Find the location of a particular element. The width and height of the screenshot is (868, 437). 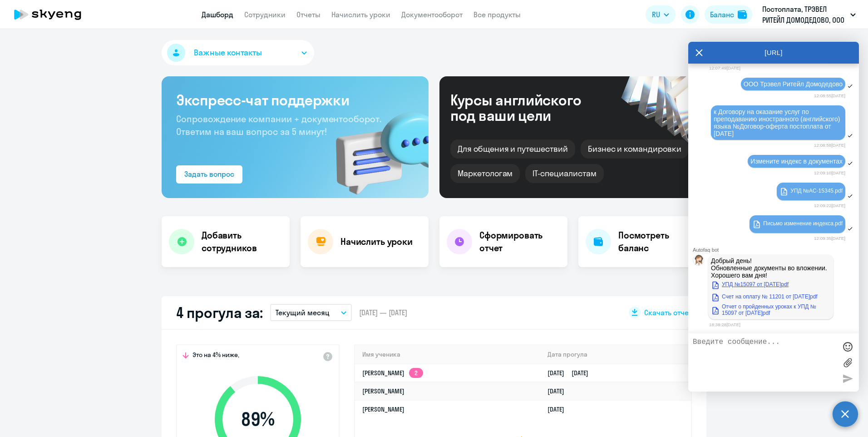

h4: Добавить сотрудников is located at coordinates (242, 242).